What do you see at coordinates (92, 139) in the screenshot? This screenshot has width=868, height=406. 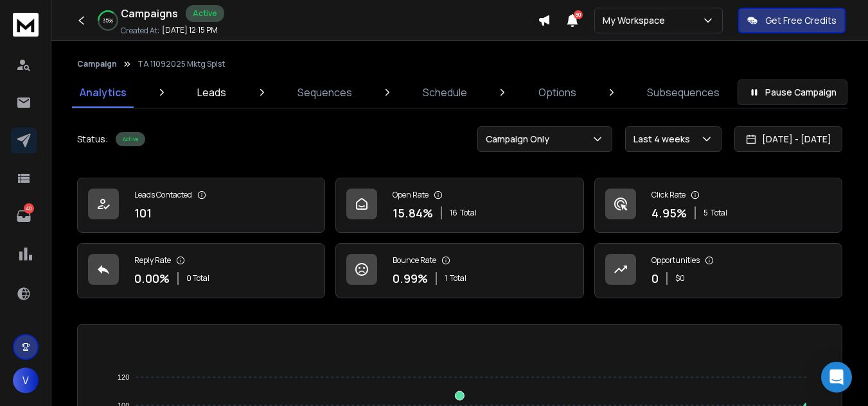 I see `p: Status:` at bounding box center [92, 139].